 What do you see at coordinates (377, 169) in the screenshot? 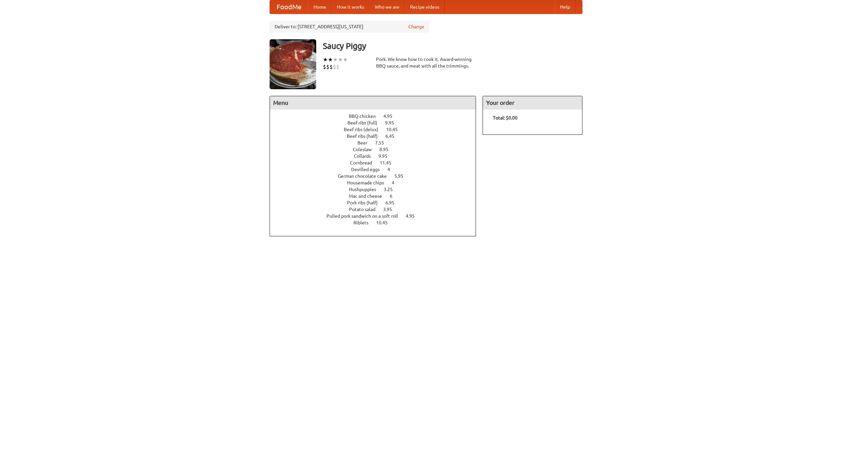
I see `a: Devilled eggs 4` at bounding box center [377, 169].